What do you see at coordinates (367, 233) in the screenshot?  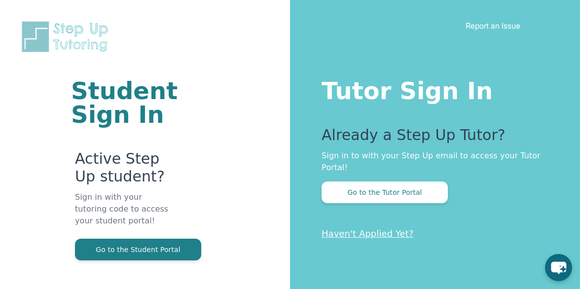 I see `a: Haven't Applied Yet?` at bounding box center [367, 233].